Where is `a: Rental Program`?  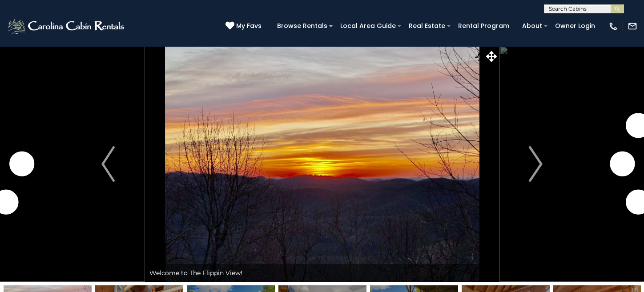 a: Rental Program is located at coordinates (484, 26).